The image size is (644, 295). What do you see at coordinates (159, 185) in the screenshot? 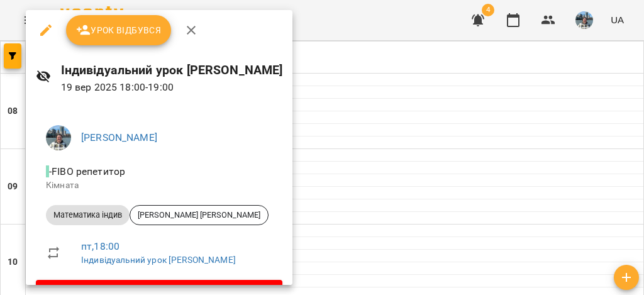
I see `p: Кімната` at bounding box center [159, 185].